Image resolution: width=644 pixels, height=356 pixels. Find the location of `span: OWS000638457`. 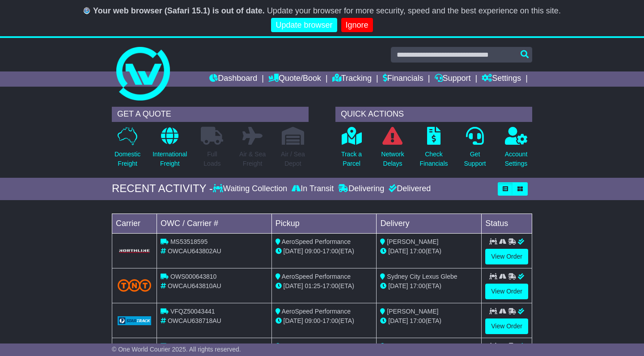

span: OWS000638457 is located at coordinates (194, 347).